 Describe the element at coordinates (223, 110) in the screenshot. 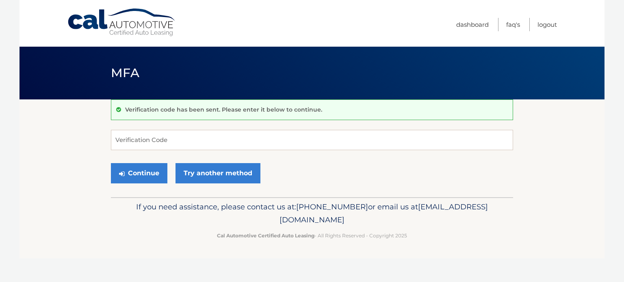

I see `p: Verification code has been sent. Please enter it below to continue.` at that location.